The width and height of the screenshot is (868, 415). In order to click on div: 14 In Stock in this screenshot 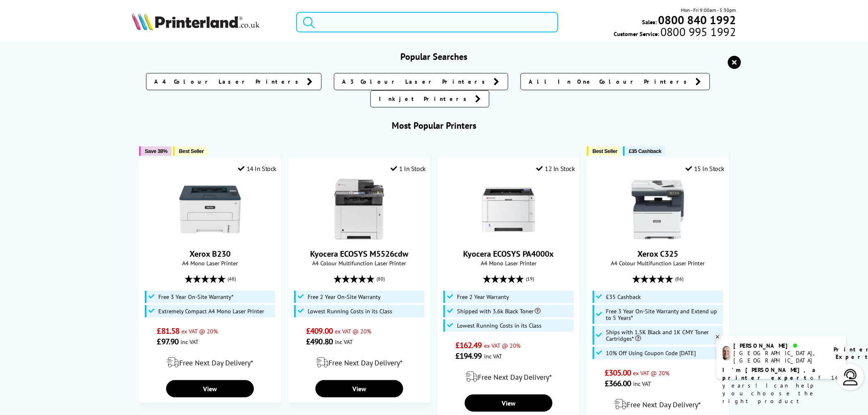, I will do `click(257, 169)`.